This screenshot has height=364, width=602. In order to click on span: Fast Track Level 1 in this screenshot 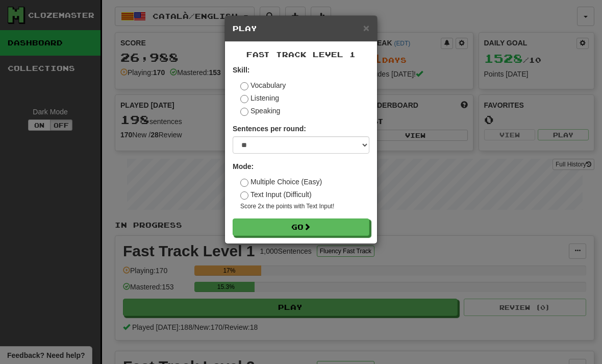, I will do `click(301, 54)`.